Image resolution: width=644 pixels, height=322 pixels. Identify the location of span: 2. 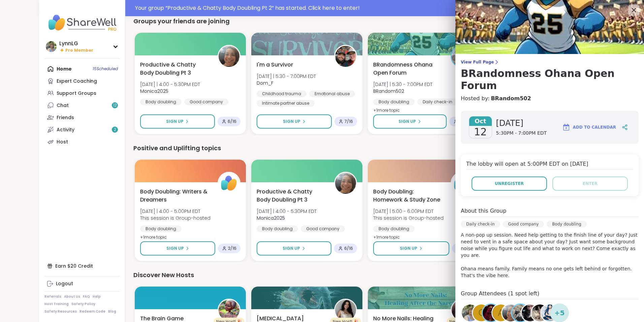
(115, 130).